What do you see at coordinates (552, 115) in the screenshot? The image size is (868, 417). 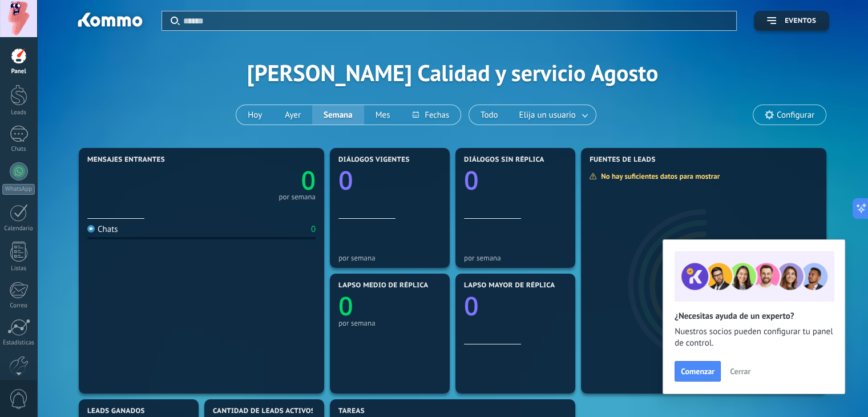 I see `button: Elija un usuario` at bounding box center [552, 115].